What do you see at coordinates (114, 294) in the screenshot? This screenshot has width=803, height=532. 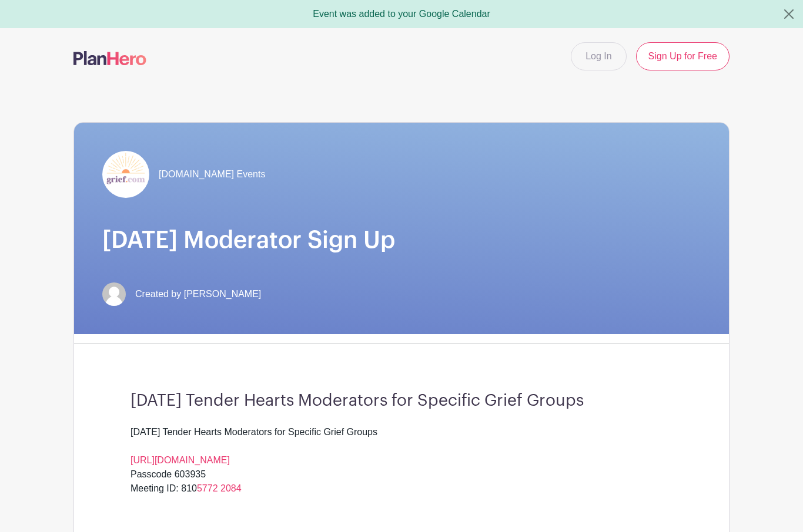 I see `img: default-ce2991bfa6775e67f084385cd625a349d9dcbb7a52a09fb2fda1e96e2d18dcdb.png` at bounding box center [114, 294].